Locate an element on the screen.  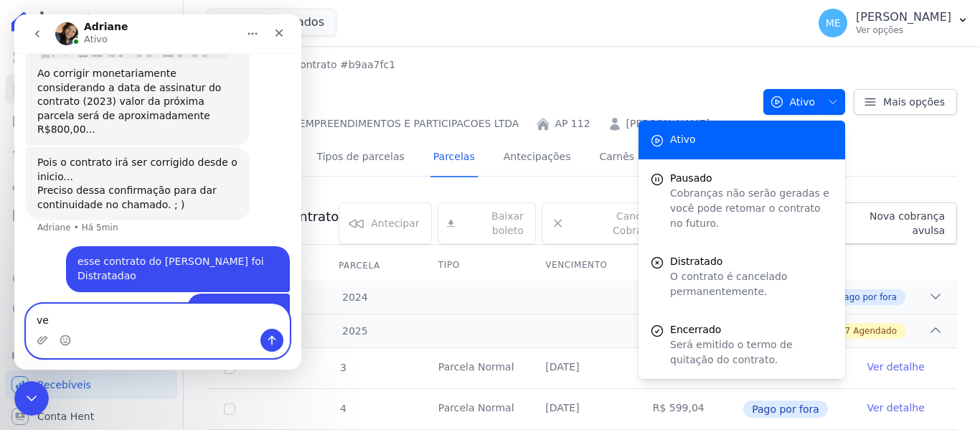
button: Pausado Cobranças não serão geradas e você pode retomar o contrato no futuro. is located at coordinates (741, 201).